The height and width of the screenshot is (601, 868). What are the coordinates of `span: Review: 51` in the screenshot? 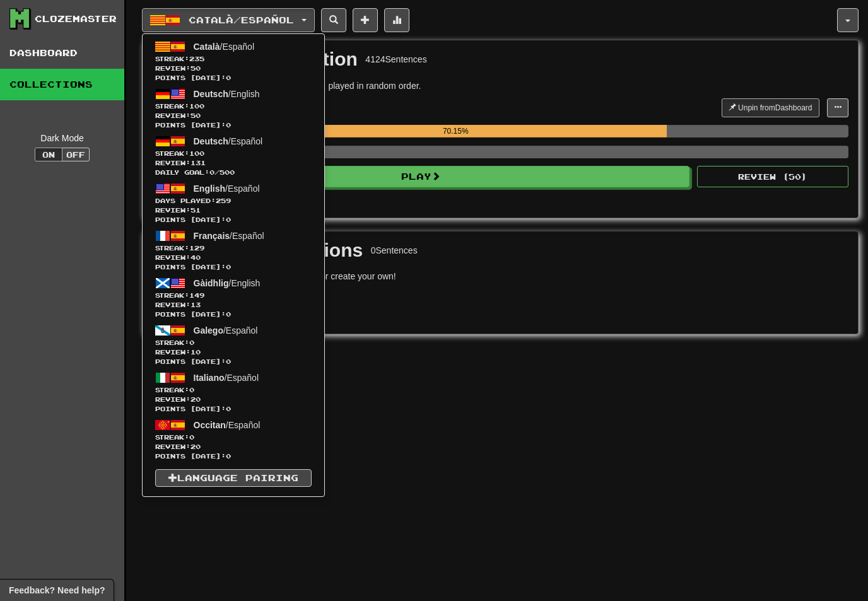 It's located at (233, 210).